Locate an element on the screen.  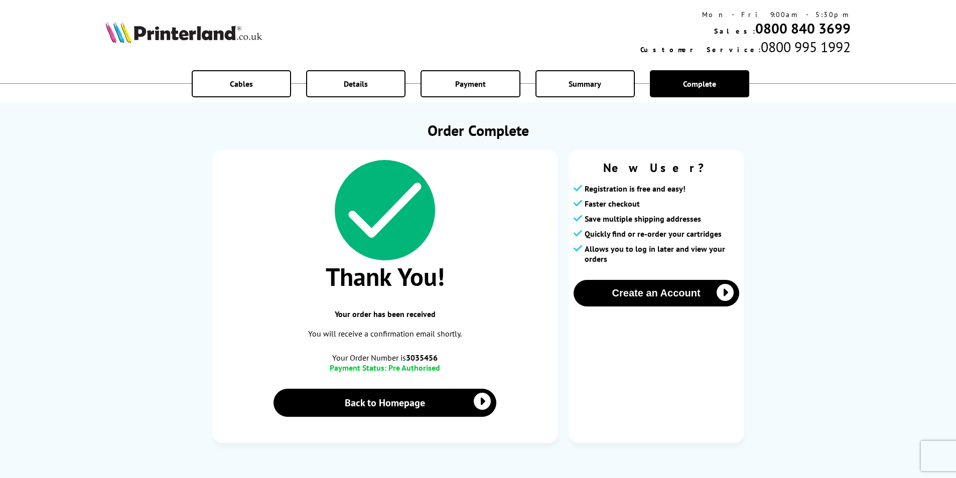
span: Summary is located at coordinates (585, 84).